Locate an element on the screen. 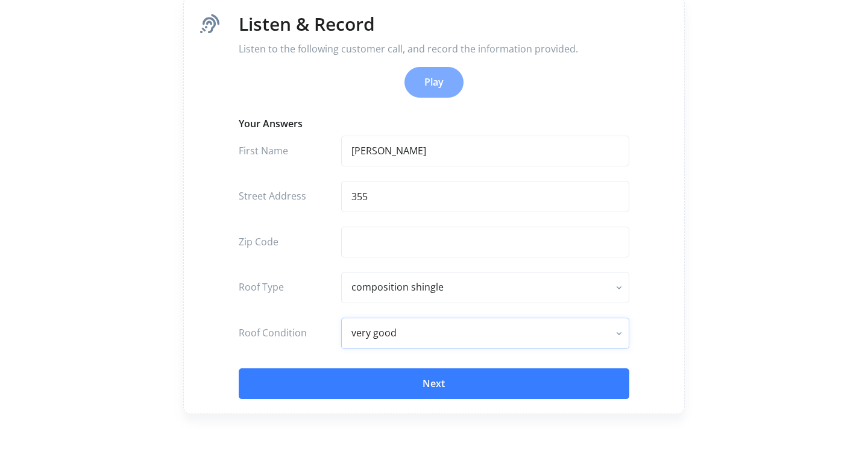  label: First Name is located at coordinates (280, 151).